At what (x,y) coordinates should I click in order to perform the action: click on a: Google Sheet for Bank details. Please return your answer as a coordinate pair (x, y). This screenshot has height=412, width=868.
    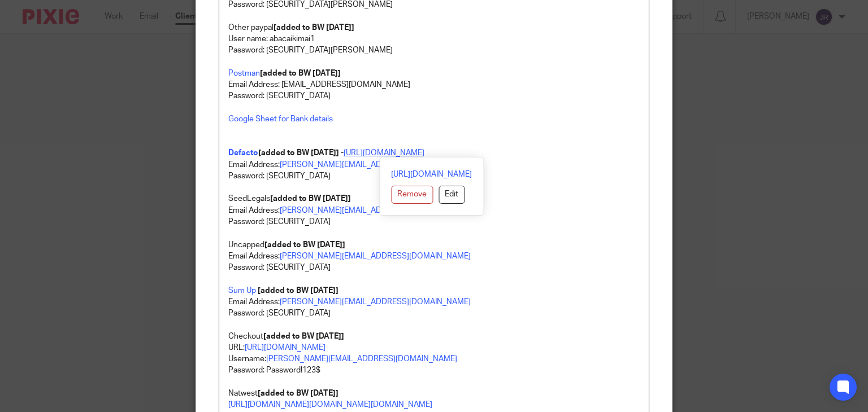
    Looking at the image, I should click on (280, 119).